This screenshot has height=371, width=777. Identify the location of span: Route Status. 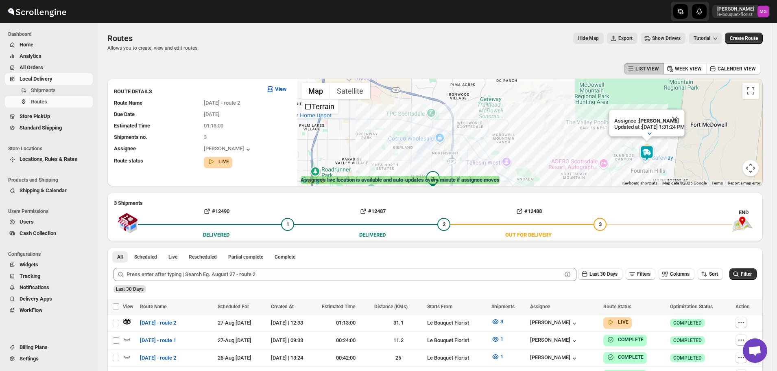
(617, 306).